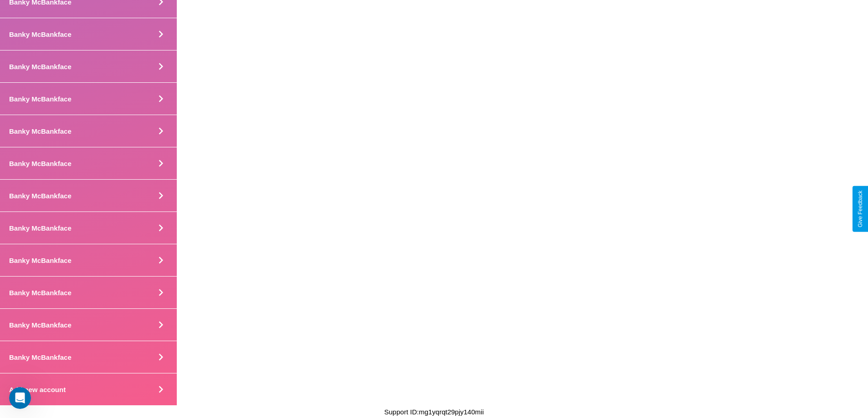 The image size is (868, 418). I want to click on p: Support ID: mg1yqrqt29pjy140mii, so click(434, 412).